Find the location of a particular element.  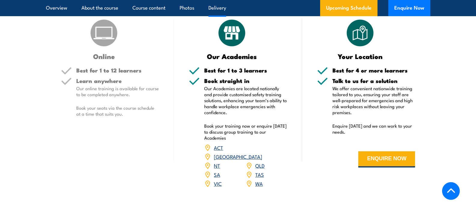

h3: Our Academies is located at coordinates (232, 56).